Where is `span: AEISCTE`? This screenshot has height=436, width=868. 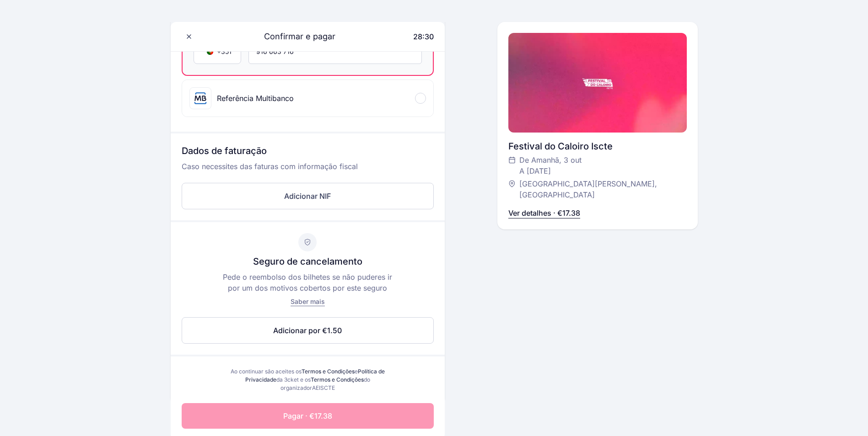
span: AEISCTE is located at coordinates (323, 388).